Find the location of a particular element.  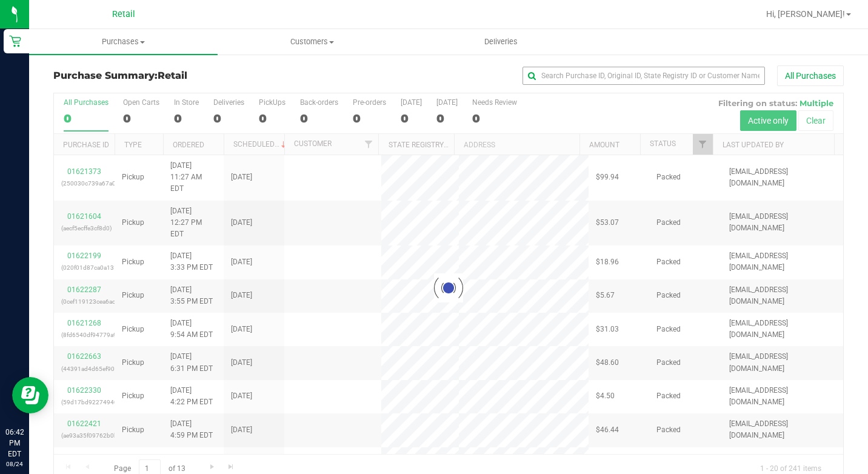

span: Deliveries is located at coordinates (501, 42).